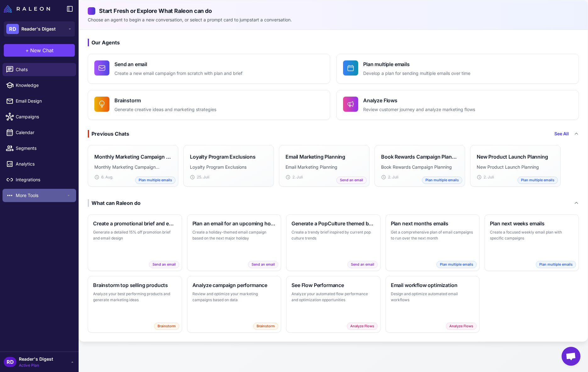 Image resolution: width=588 pixels, height=372 pixels. I want to click on h3: Create a promotional brief and email, so click(135, 223).